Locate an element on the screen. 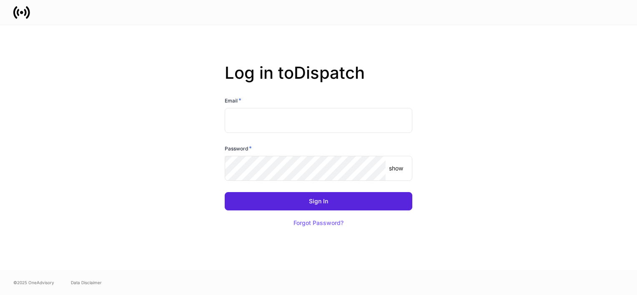 The width and height of the screenshot is (637, 295). span: © 2025 OneAdvisory is located at coordinates (34, 283).